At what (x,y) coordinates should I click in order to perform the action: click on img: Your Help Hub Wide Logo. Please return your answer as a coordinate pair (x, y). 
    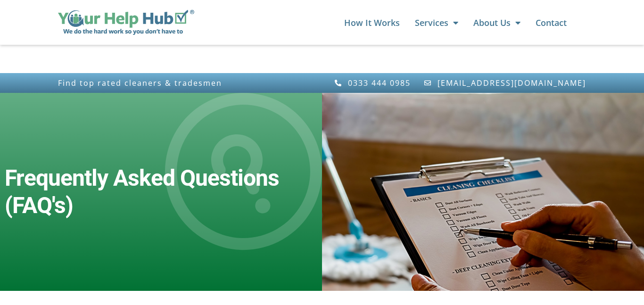
    Looking at the image, I should click on (126, 23).